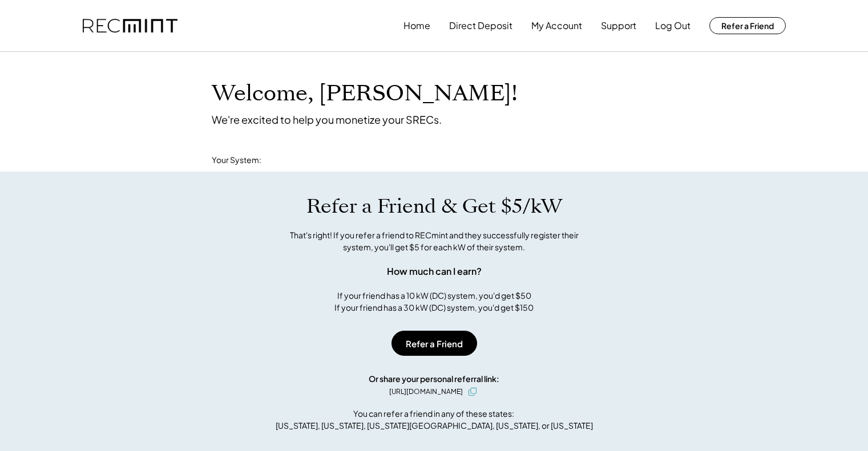 This screenshot has height=451, width=868. What do you see at coordinates (236, 160) in the screenshot?
I see `div: Your System:` at bounding box center [236, 160].